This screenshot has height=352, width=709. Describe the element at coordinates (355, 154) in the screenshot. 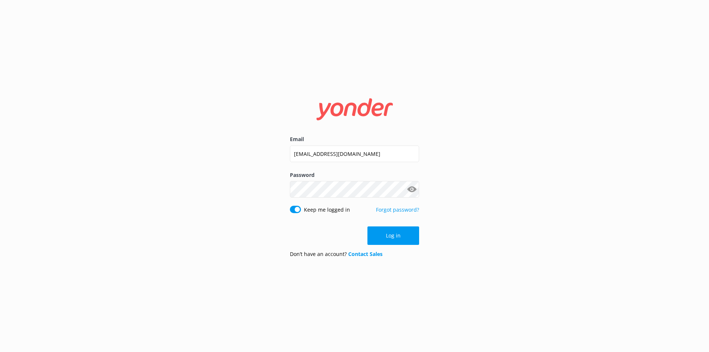

I see `input: user@emailaddress.com` at that location.